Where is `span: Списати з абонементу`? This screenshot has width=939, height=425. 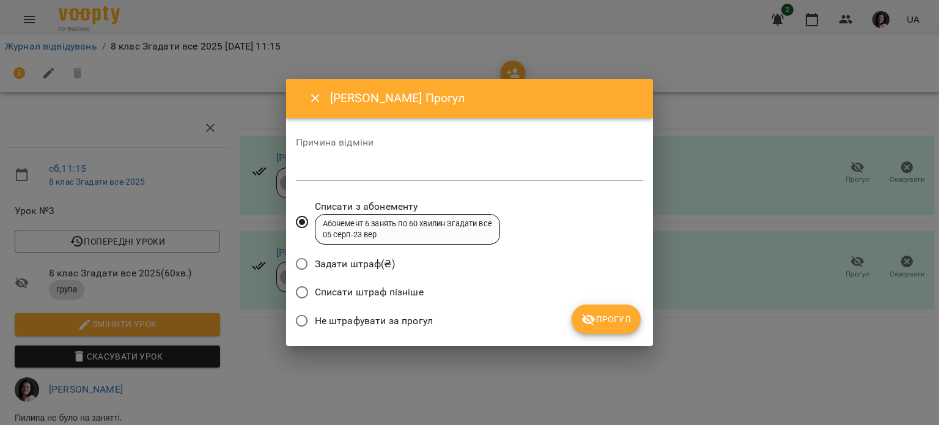
span: Списати з абонементу is located at coordinates (407, 207).